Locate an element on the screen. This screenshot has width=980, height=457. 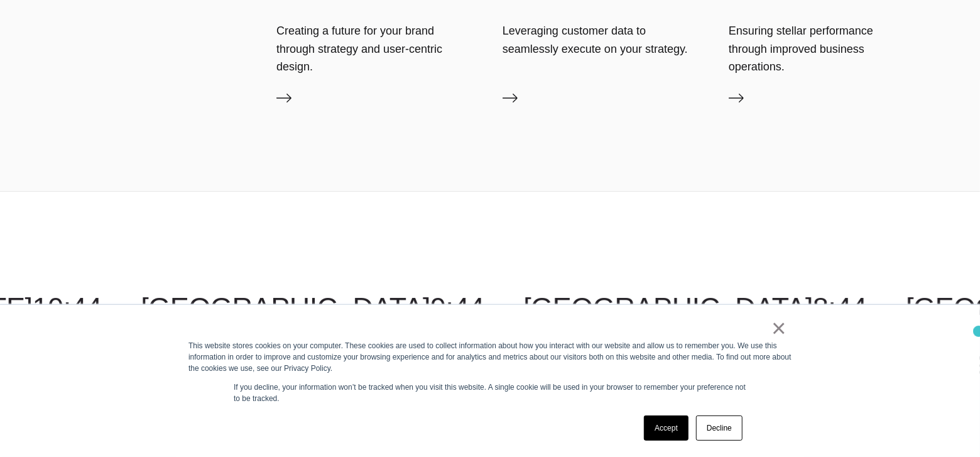
span: 8:44 is located at coordinates (840, 307).